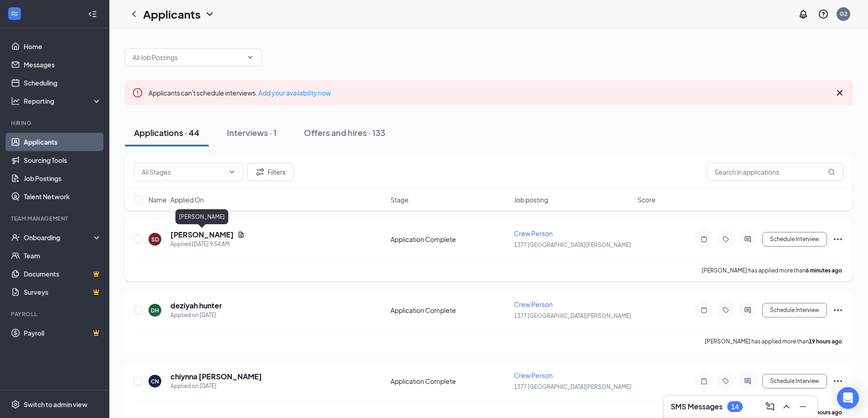  I want to click on svg: Filter, so click(260, 172).